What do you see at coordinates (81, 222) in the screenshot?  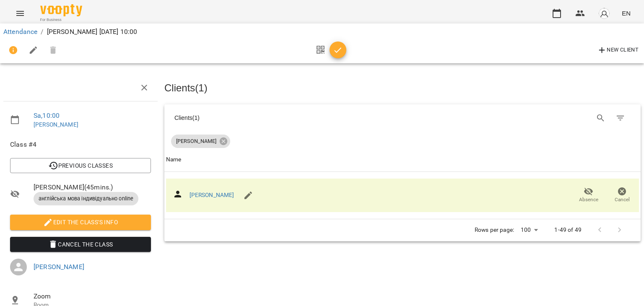 I see `button: Edit the class's Info` at bounding box center [81, 222].